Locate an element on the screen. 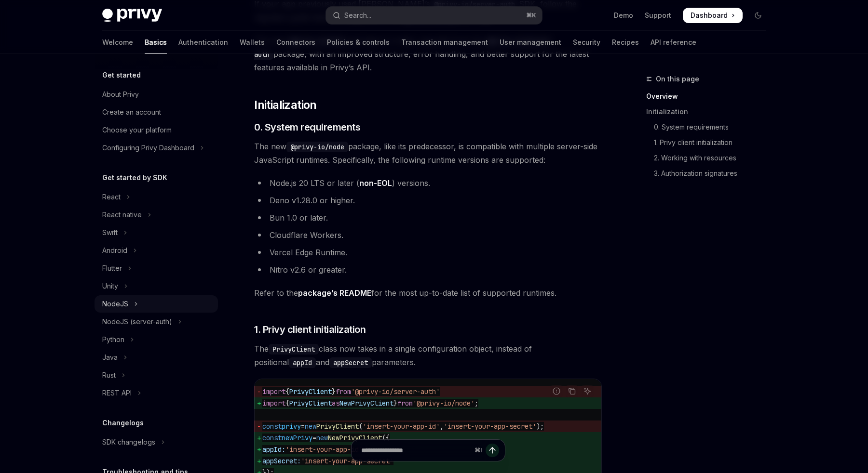 The image size is (868, 473). span: as is located at coordinates (335, 403).